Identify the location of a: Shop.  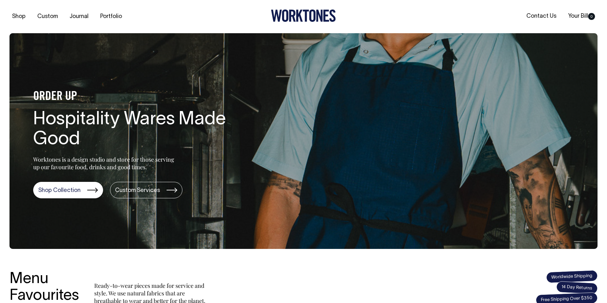
(19, 16).